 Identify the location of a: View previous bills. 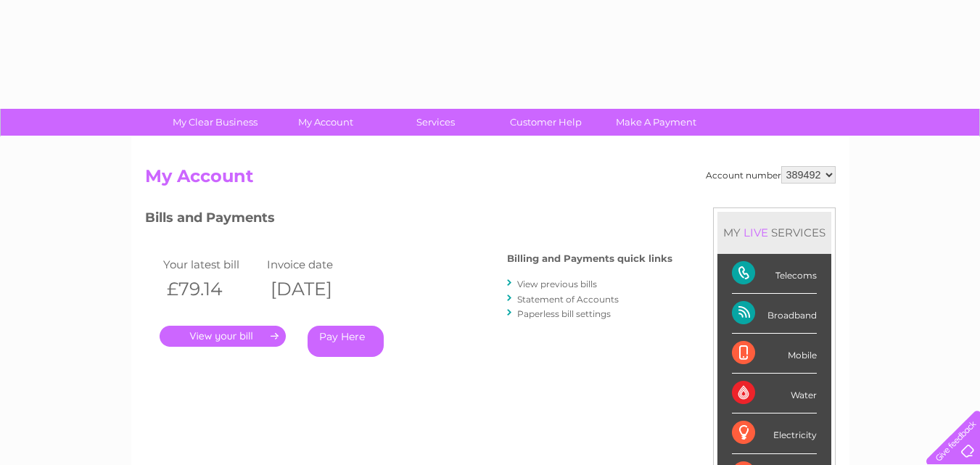
(557, 283).